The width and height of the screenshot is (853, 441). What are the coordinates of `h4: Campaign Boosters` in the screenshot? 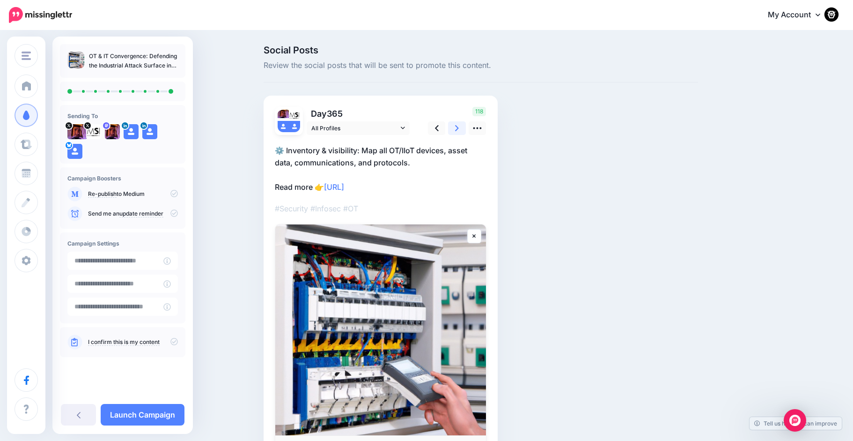 It's located at (123, 178).